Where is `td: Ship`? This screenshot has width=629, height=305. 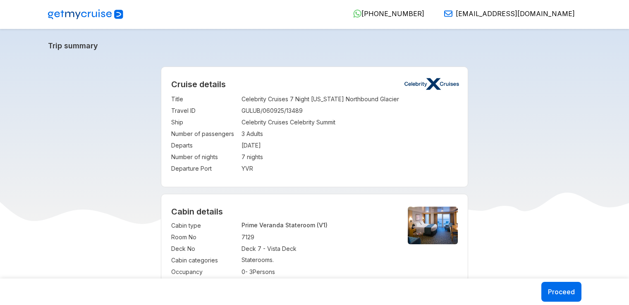
td: Ship is located at coordinates (204, 122).